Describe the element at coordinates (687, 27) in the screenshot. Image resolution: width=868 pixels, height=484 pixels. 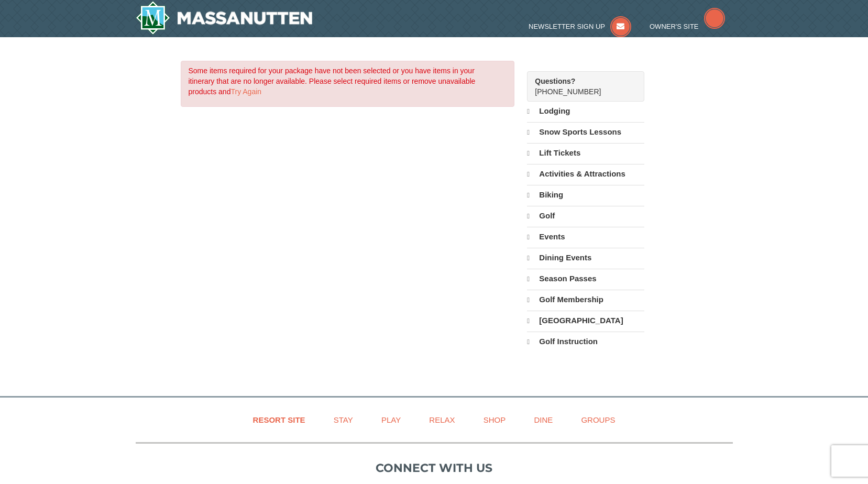
I see `a: Owner's Site` at that location.